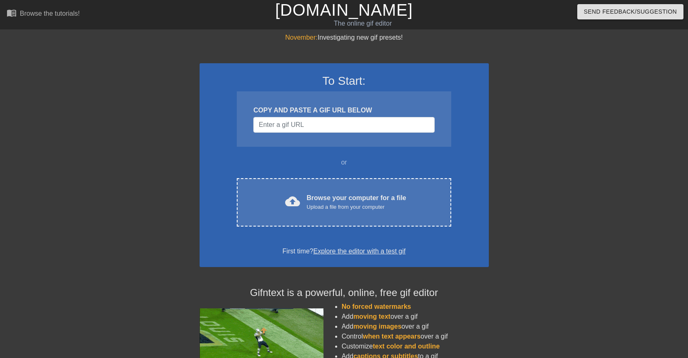 This screenshot has width=688, height=358. Describe the element at coordinates (356, 202) in the screenshot. I see `div: Browse your computer for a file` at that location.